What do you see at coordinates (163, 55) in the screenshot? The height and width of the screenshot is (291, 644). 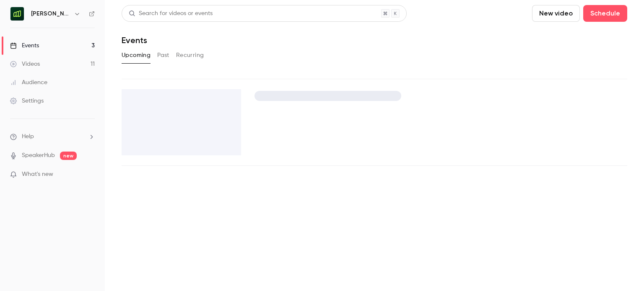 I see `button: Past` at bounding box center [163, 55].